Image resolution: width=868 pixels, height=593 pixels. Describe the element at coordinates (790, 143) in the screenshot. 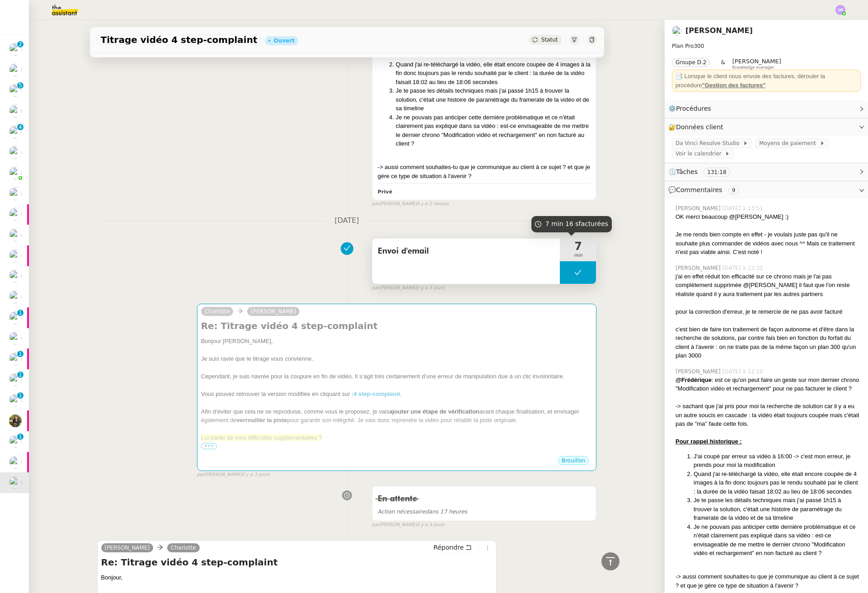

I see `span: Moyens de paiement` at that location.